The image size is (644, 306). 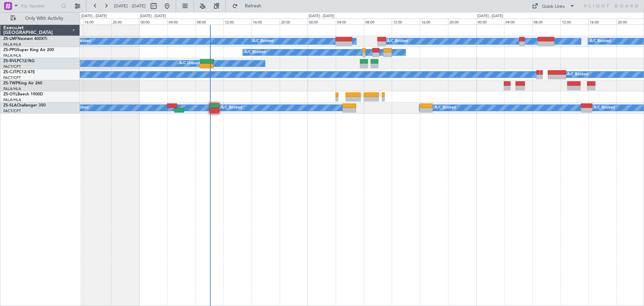 I want to click on span: ZS-CJT, so click(x=10, y=72).